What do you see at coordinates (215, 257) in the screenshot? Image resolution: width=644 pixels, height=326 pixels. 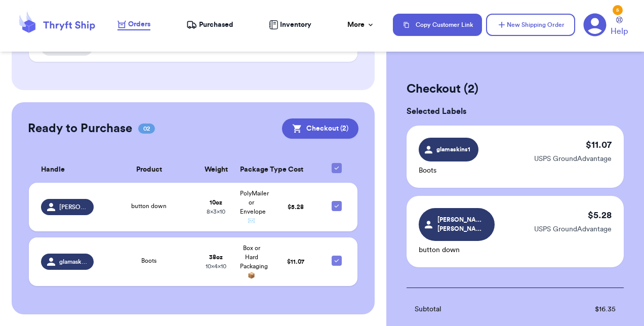 I see `strong: 38 oz` at bounding box center [215, 257].